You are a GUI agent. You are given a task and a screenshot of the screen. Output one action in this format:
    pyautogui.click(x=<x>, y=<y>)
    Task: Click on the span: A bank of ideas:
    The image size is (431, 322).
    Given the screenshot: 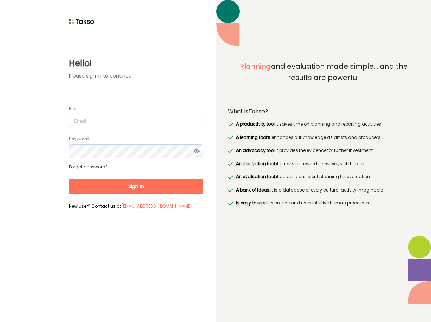 What is the action you would take?
    pyautogui.click(x=253, y=190)
    